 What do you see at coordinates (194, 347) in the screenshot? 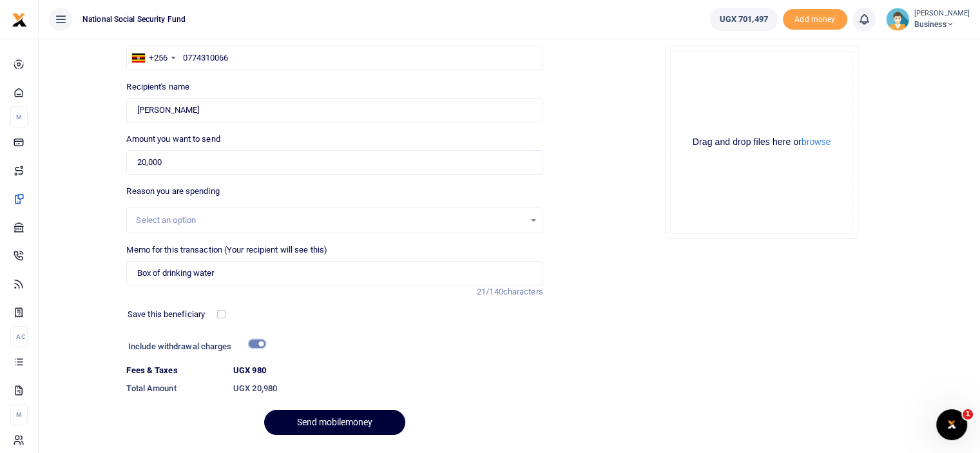
I see `h6: Include withdrawal charges` at bounding box center [194, 347].